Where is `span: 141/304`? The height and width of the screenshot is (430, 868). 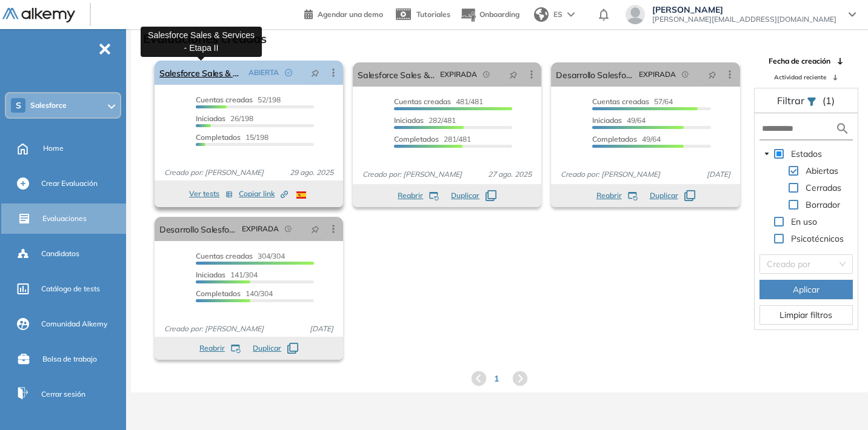
span: 141/304 is located at coordinates (227, 274).